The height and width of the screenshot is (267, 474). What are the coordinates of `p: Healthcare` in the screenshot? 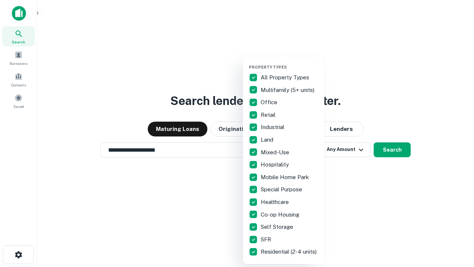 It's located at (275, 202).